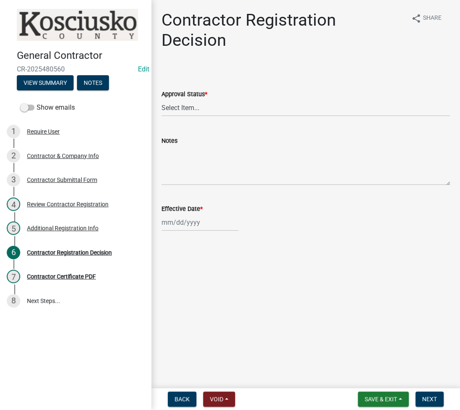  Describe the element at coordinates (143, 69) in the screenshot. I see `wm-modal-confirm: Edit Application Number` at that location.